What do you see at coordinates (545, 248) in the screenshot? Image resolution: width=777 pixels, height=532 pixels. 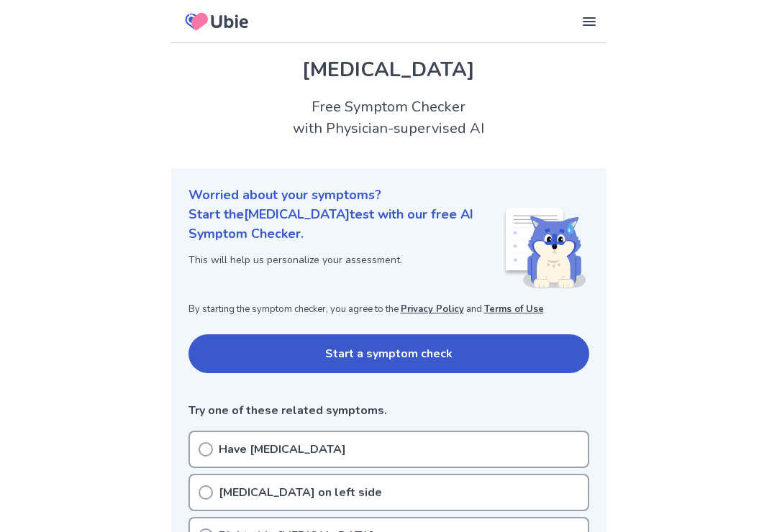 I see `img: Shiba` at bounding box center [545, 248].